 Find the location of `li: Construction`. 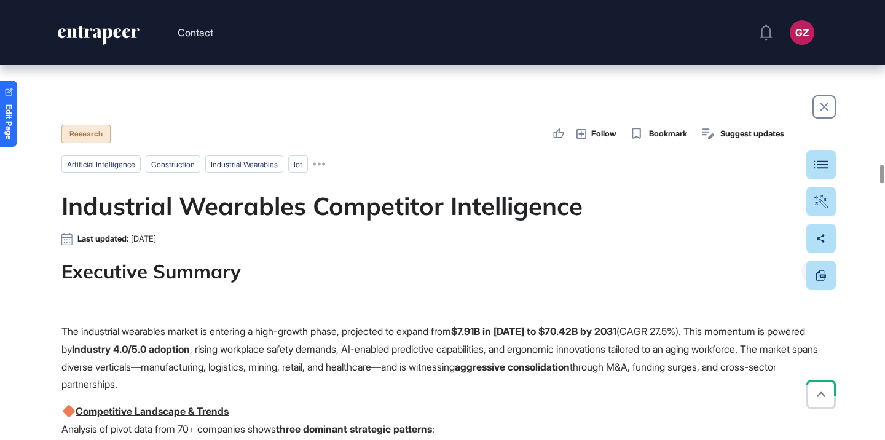

li: Construction is located at coordinates (173, 164).